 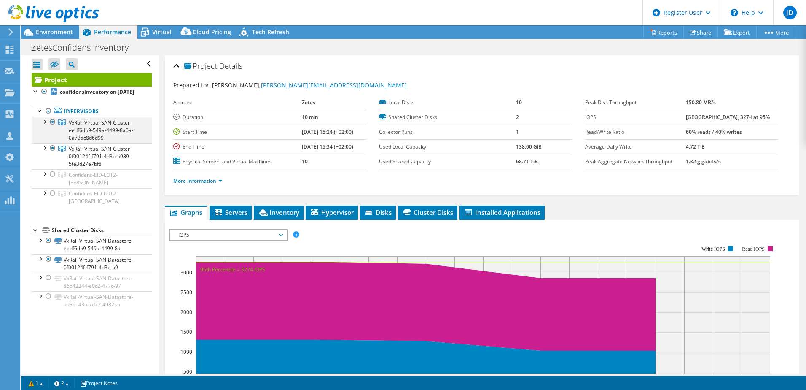 What do you see at coordinates (54, 32) in the screenshot?
I see `span: Environment` at bounding box center [54, 32].